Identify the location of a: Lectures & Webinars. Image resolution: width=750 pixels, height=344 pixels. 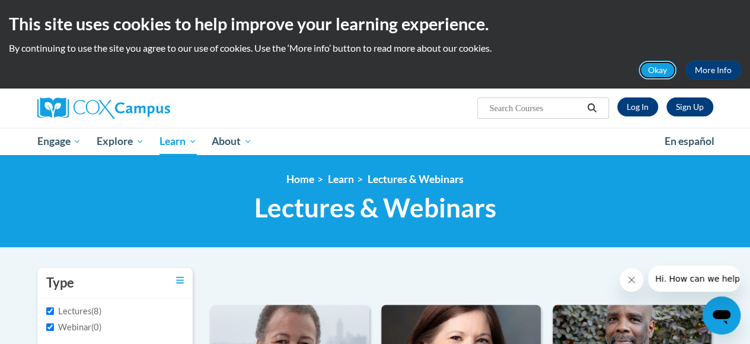
(416, 179).